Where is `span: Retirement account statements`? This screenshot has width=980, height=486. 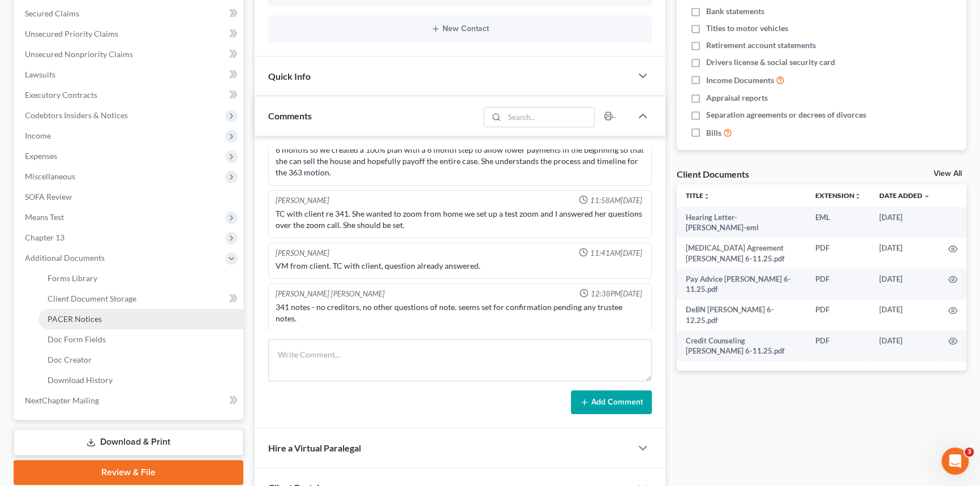 span: Retirement account statements is located at coordinates (761, 46).